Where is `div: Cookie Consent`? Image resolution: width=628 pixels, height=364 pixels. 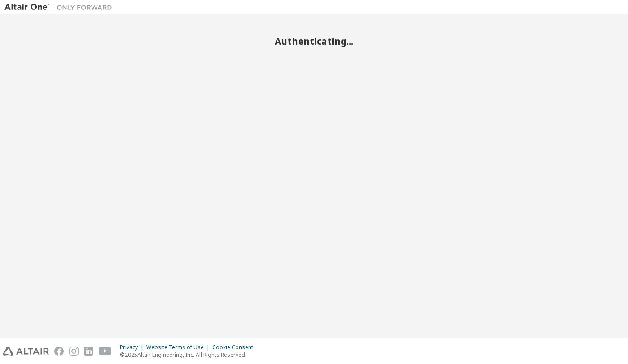 div: Cookie Consent is located at coordinates (235, 348).